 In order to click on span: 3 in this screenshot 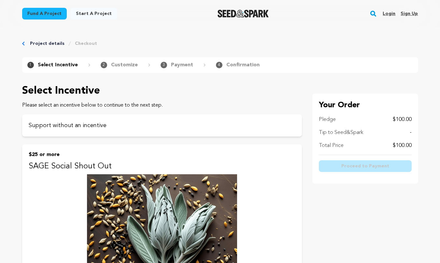, I will do `click(164, 65)`.